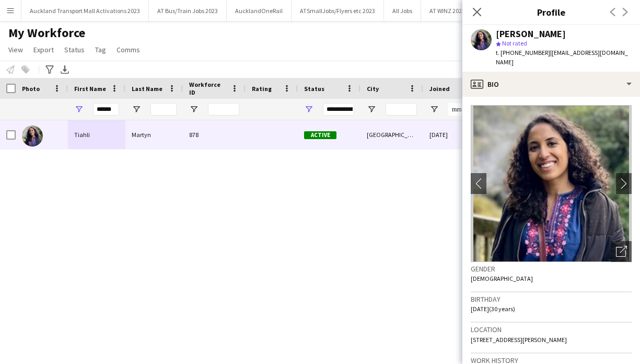 This screenshot has height=364, width=640. I want to click on span: Active, so click(320, 135).